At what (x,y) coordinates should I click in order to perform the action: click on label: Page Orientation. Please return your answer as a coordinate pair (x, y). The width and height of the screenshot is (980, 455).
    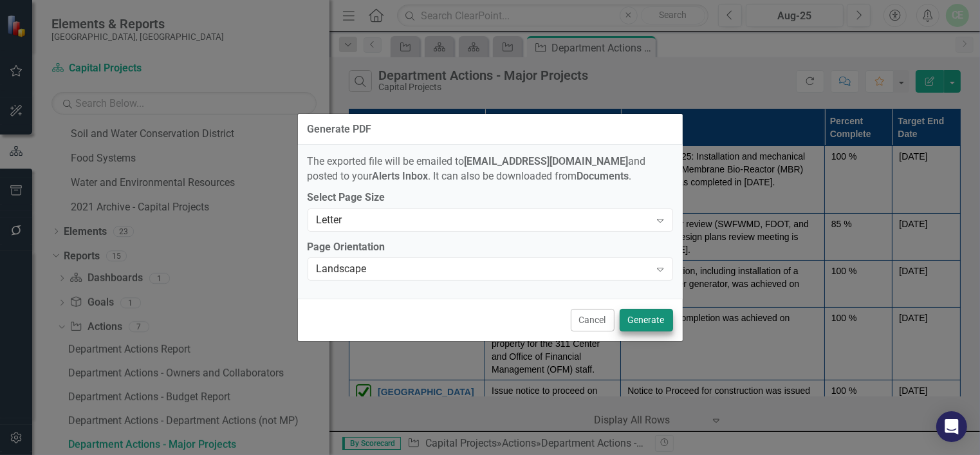
    Looking at the image, I should click on (491, 247).